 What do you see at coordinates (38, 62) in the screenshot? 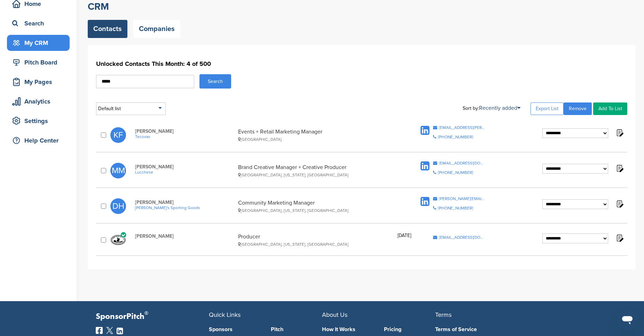
I see `a: Pitch Board` at bounding box center [38, 62].